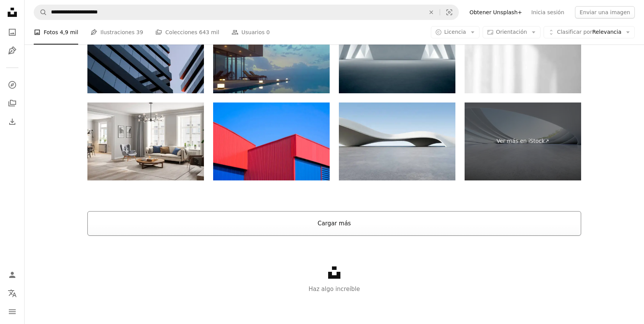 This screenshot has height=324, width=644. Describe the element at coordinates (12, 275) in the screenshot. I see `a: Iniciar sesión / Registrarse` at that location.